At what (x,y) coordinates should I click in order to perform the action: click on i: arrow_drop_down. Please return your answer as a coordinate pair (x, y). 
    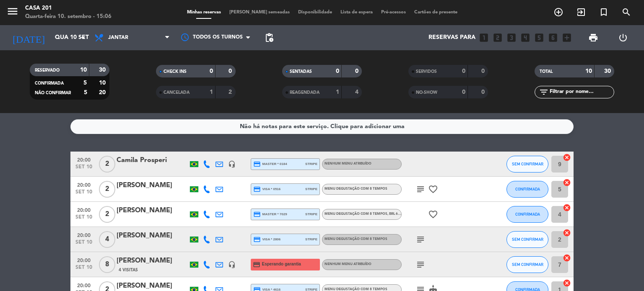
    Looking at the image, I should click on (83, 38).